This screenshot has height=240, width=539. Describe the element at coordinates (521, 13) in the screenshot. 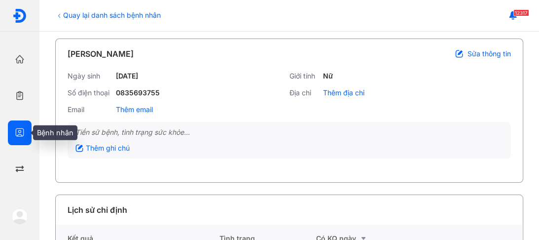

I see `span: 12317` at that location.